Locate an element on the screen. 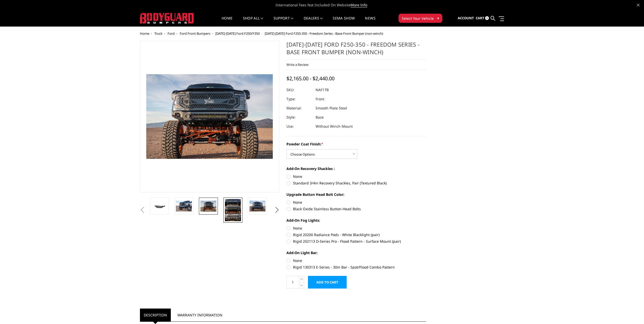  span: Truck is located at coordinates (158, 34).